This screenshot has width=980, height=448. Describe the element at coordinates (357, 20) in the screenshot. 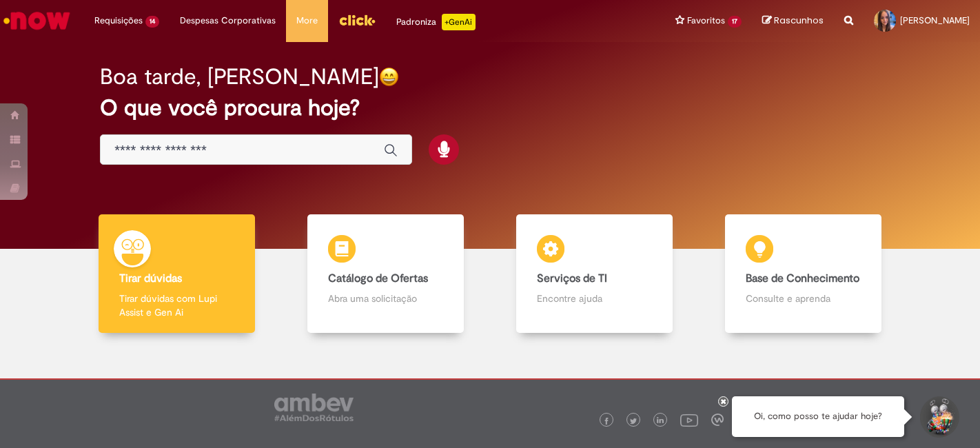

I see `img: click_logo_yellow_360x200.png` at that location.